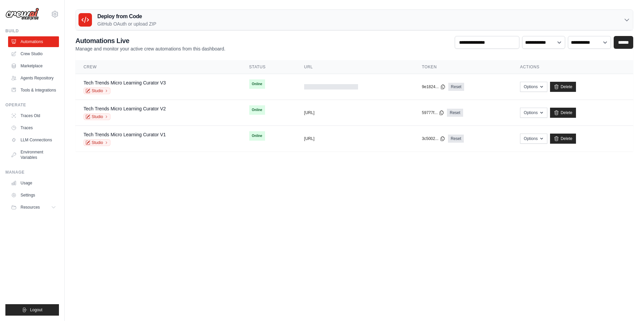 Image resolution: width=644 pixels, height=321 pixels. Describe the element at coordinates (34, 195) in the screenshot. I see `a: Settings` at that location.